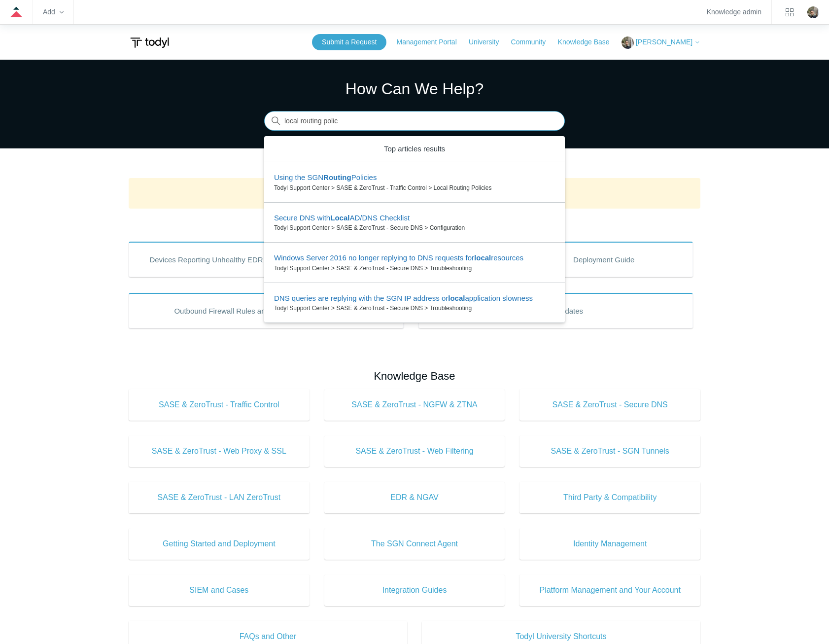  What do you see at coordinates (414, 452) in the screenshot?
I see `span: SASE & ZeroTrust - Web Filtering` at bounding box center [414, 452].